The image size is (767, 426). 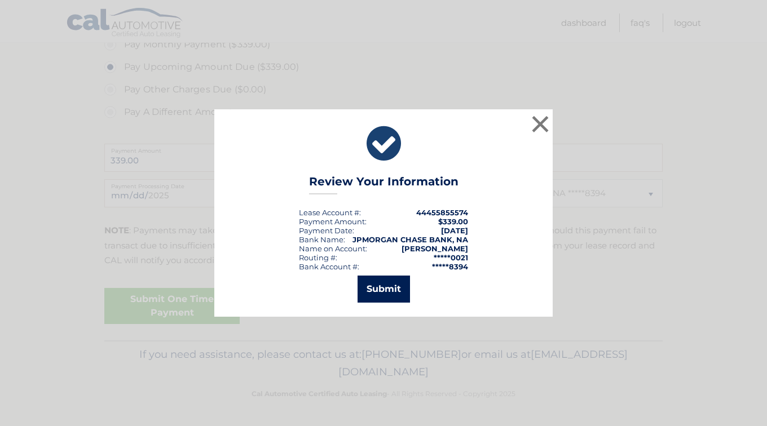 What do you see at coordinates (322, 240) in the screenshot?
I see `div: Bank Name:` at bounding box center [322, 240].